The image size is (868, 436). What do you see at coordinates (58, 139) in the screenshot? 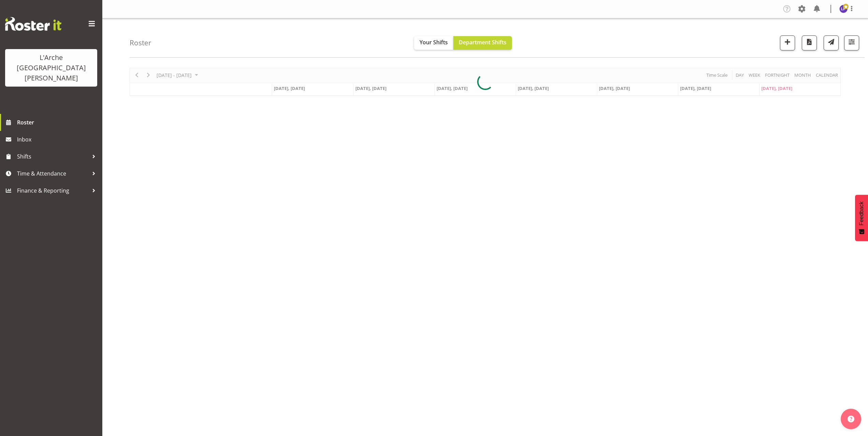
I see `span: Inbox` at bounding box center [58, 139].